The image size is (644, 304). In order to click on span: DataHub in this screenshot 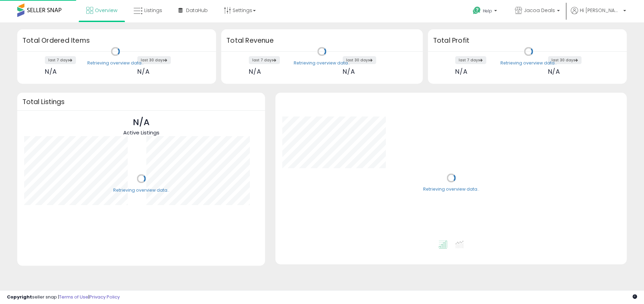, I will do `click(197, 10)`.